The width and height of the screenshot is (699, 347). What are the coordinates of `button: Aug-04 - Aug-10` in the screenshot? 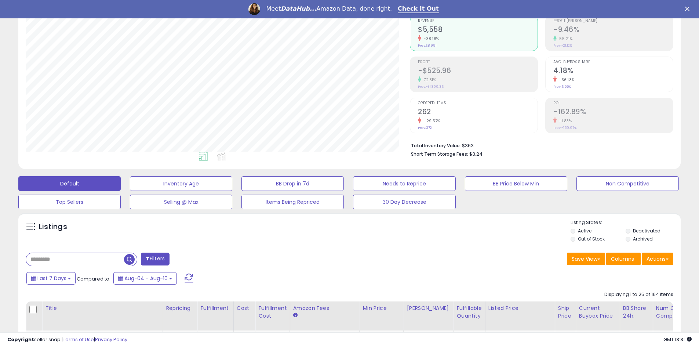 It's located at (145, 278).